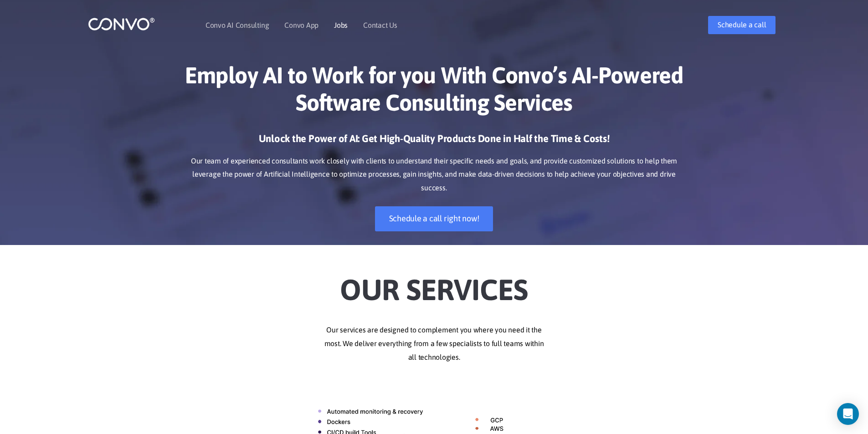 This screenshot has width=868, height=434. I want to click on a: Schedule a call, so click(742, 25).